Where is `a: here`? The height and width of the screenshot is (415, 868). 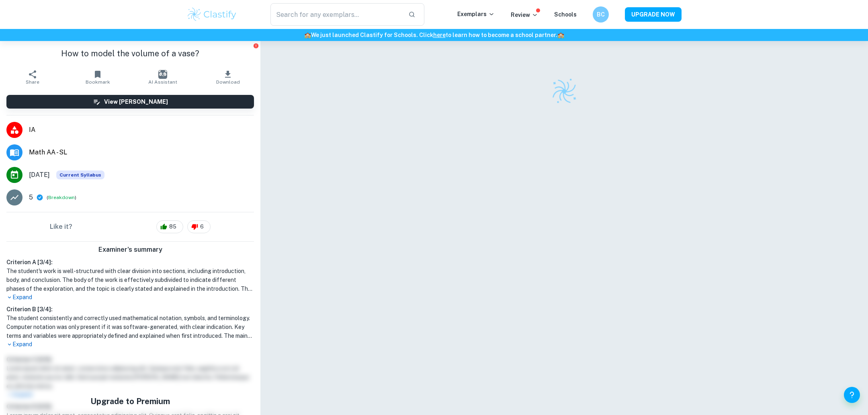 a: here is located at coordinates (439, 35).